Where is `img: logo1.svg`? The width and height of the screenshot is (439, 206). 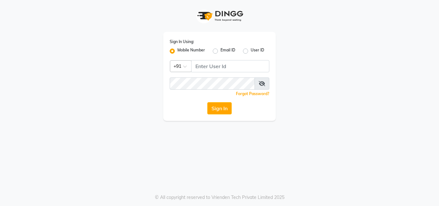
img: logo1.svg is located at coordinates (219, 16).